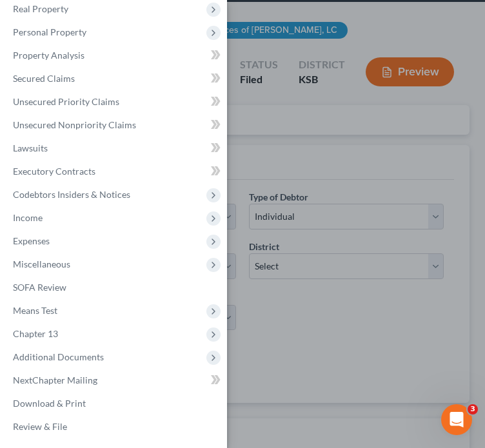 The width and height of the screenshot is (485, 448). What do you see at coordinates (58, 356) in the screenshot?
I see `span: Additional Documents` at bounding box center [58, 356].